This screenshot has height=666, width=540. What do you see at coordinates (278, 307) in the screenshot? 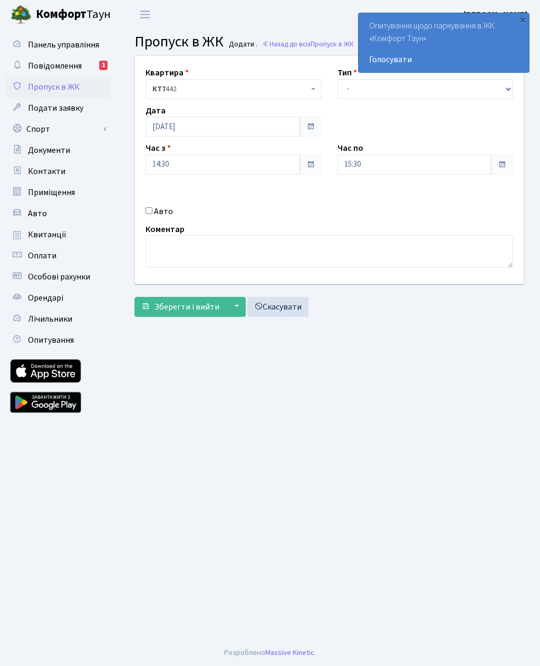
I see `a: Скасувати` at bounding box center [278, 307].